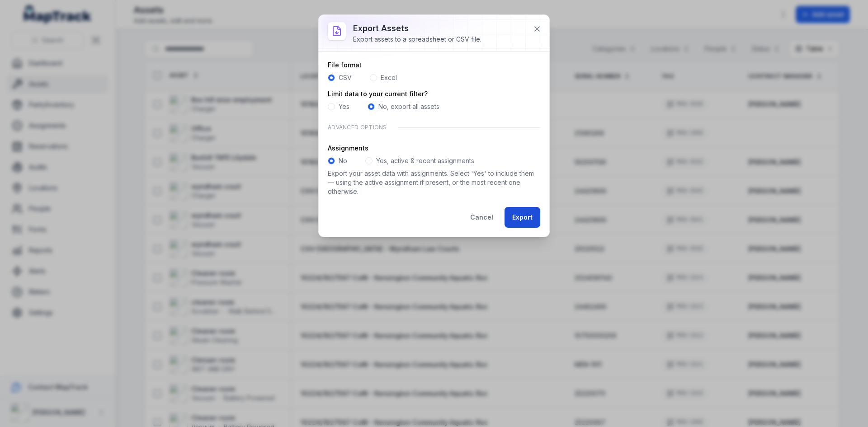 This screenshot has width=868, height=427. Describe the element at coordinates (482, 218) in the screenshot. I see `button: Cancel` at that location.